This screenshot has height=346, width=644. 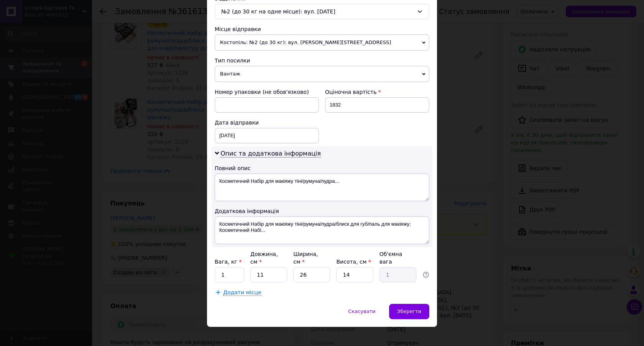 I want to click on div: Оціночна вартість, so click(x=377, y=92).